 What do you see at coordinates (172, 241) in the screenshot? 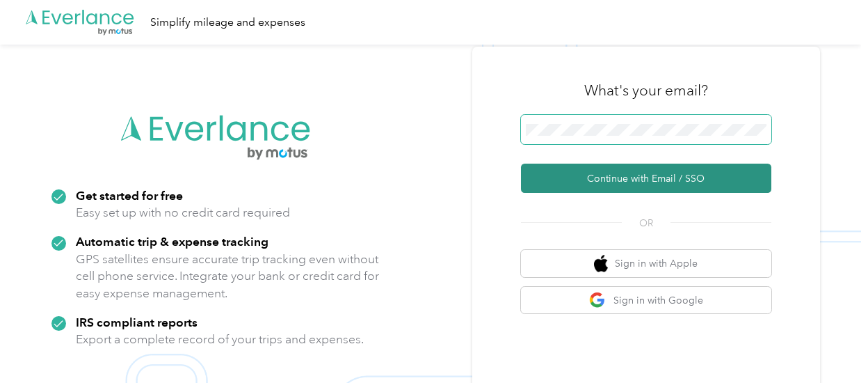
I see `strong: Automatic trip & expense tracking` at bounding box center [172, 241].